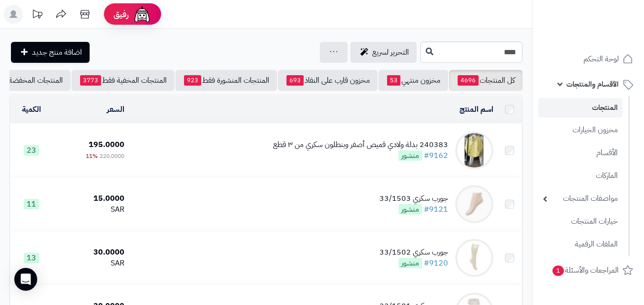 The height and width of the screenshot is (305, 644). What do you see at coordinates (123, 81) in the screenshot?
I see `a: المنتجات المخفية فقط3773` at bounding box center [123, 81].